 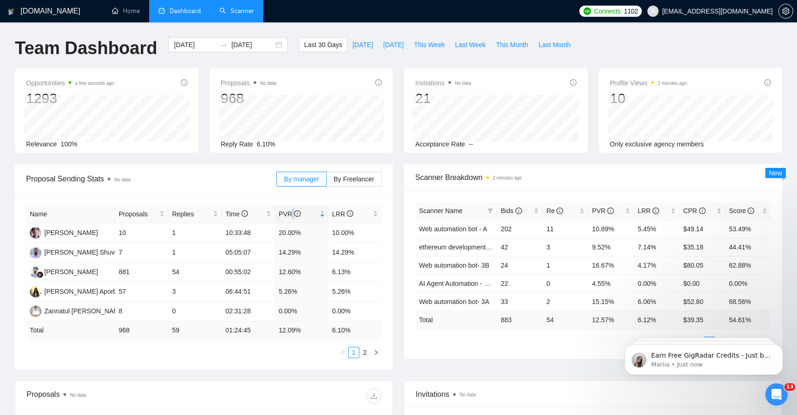 What do you see at coordinates (608, 11) in the screenshot?
I see `span: Connects:` at bounding box center [608, 11].